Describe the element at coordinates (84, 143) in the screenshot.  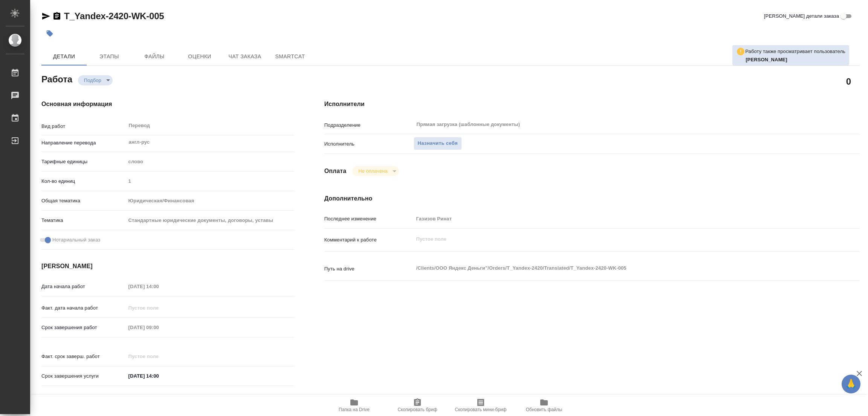
I see `p: Направление перевода` at that location.